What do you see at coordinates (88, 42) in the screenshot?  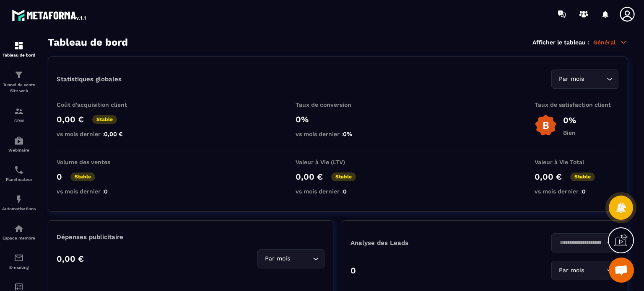 I see `h3: Tableau de bord` at bounding box center [88, 42].